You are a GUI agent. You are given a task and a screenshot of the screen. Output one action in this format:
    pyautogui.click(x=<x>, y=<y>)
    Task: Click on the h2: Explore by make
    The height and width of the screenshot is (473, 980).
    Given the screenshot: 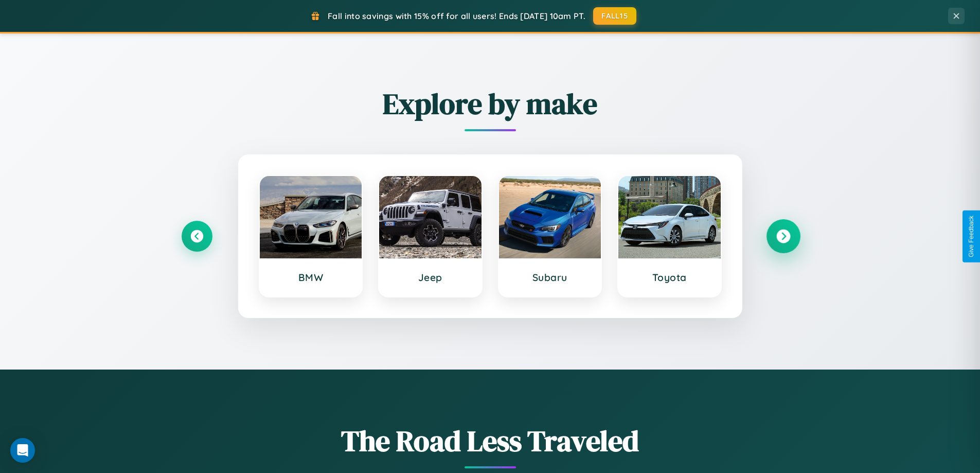 What is the action you would take?
    pyautogui.click(x=490, y=103)
    